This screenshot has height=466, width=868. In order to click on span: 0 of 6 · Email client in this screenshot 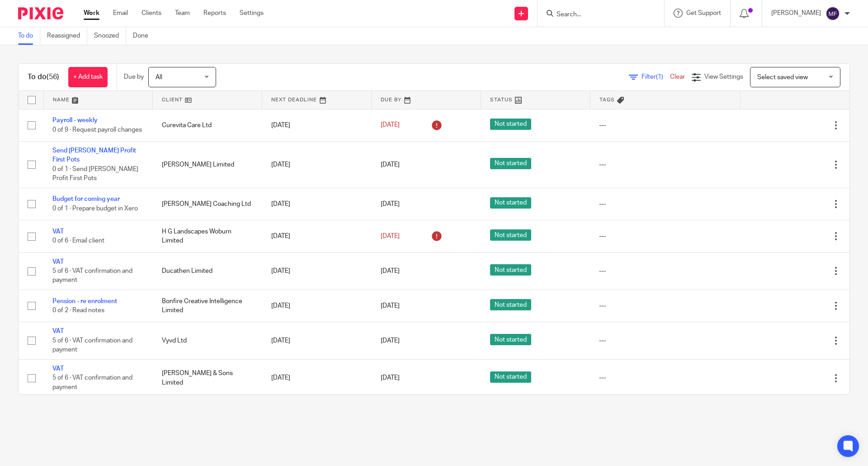, I will do `click(78, 241)`.